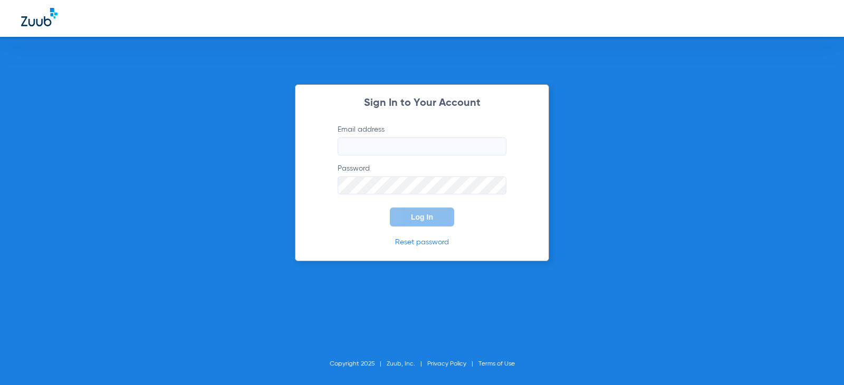 The width and height of the screenshot is (844, 385). I want to click on a: Terms of Use, so click(496, 364).